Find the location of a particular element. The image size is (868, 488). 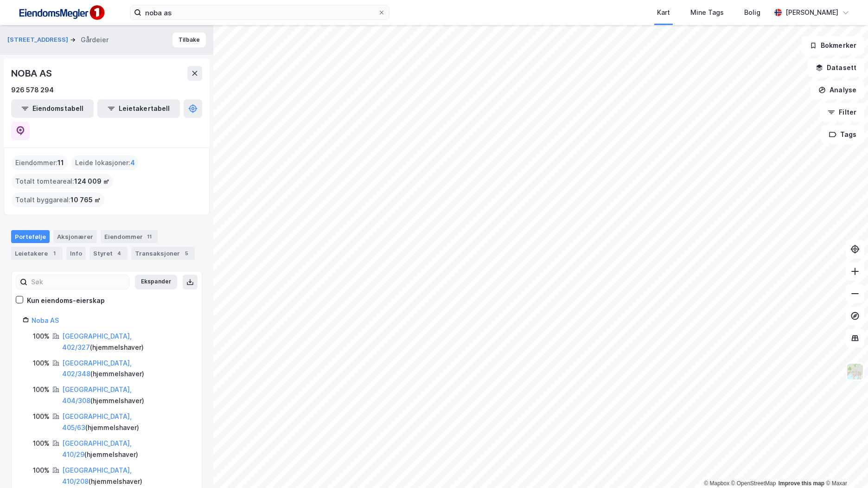

a: Improve this map is located at coordinates (801, 483).